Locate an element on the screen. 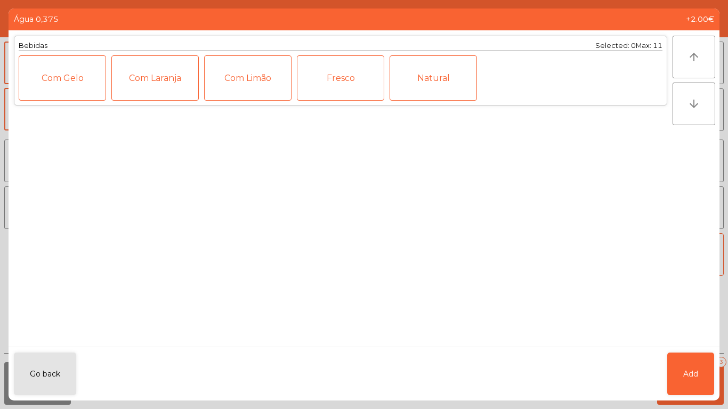 Image resolution: width=728 pixels, height=409 pixels. div: Fresco is located at coordinates (341, 78).